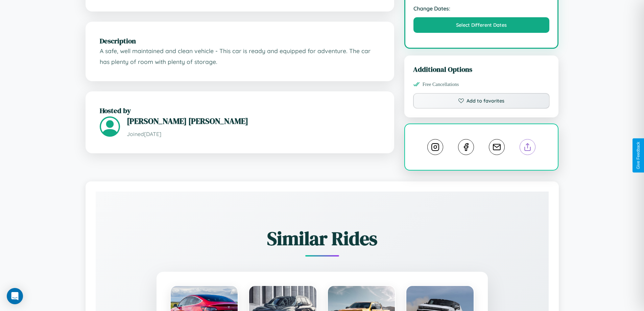 Image resolution: width=644 pixels, height=311 pixels. I want to click on div: Give Feedback, so click(638, 156).